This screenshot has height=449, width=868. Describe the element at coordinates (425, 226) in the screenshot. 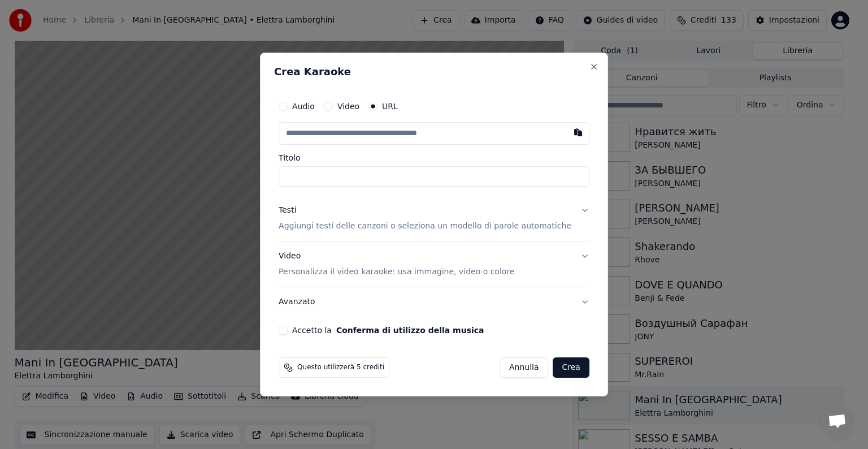

I see `p: Aggiungi testi delle canzoni o seleziona un modello di parole automatiche` at that location.